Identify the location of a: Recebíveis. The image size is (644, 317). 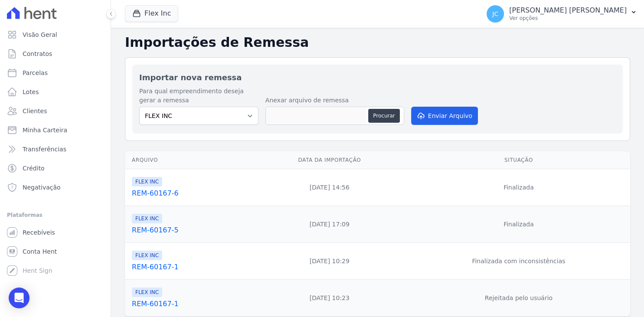
(55, 232).